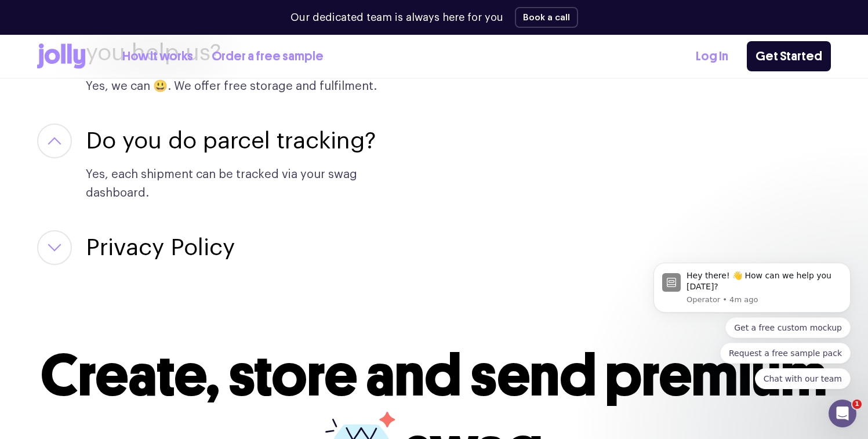  What do you see at coordinates (116, 101) in the screenshot?
I see `div: Quick reply options` at bounding box center [116, 101].